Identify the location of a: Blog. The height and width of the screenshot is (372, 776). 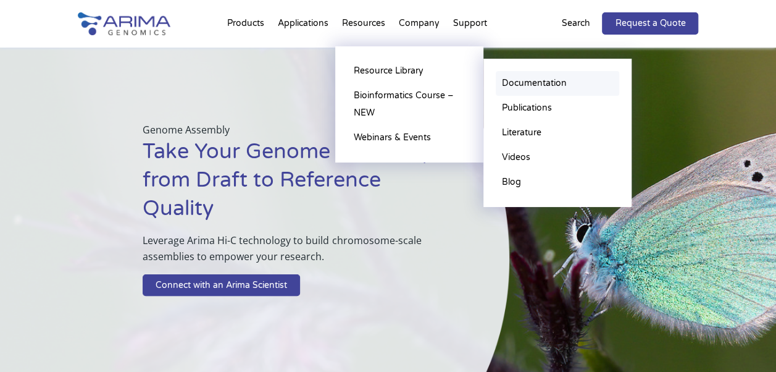
(558, 182).